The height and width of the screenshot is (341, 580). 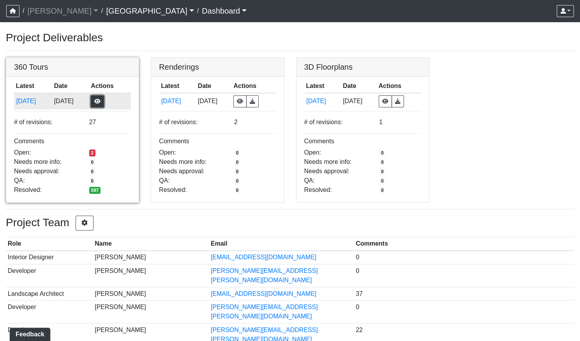 I want to click on th: Email, so click(x=281, y=244).